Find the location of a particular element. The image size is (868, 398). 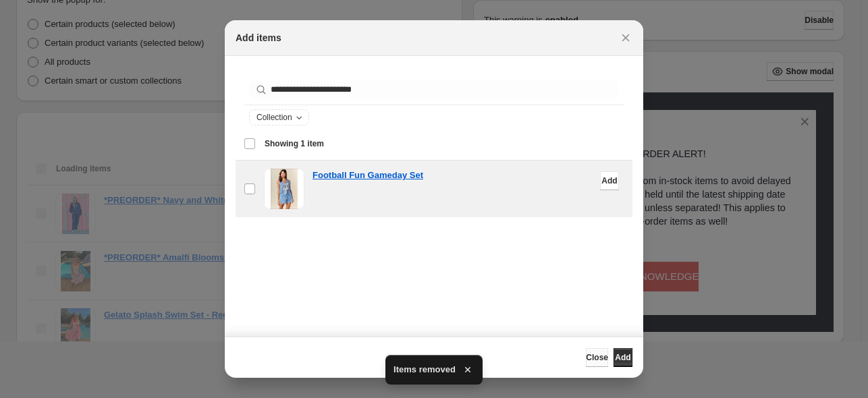

span: Items removed is located at coordinates (424, 369).